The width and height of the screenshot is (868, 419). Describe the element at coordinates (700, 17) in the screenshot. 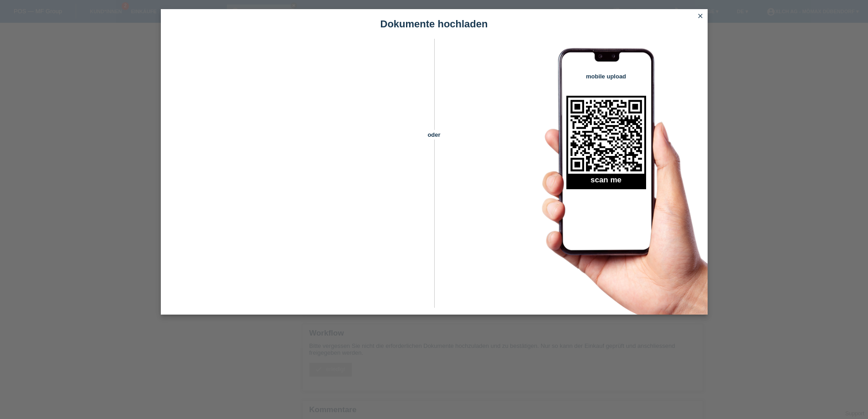

I see `a: close` at that location.